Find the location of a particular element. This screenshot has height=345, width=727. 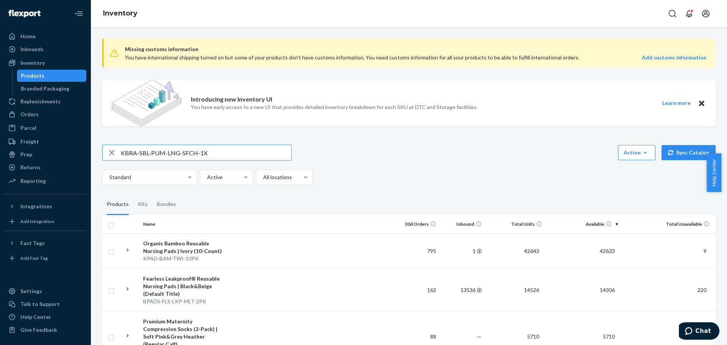

a: Reporting is located at coordinates (45, 181).